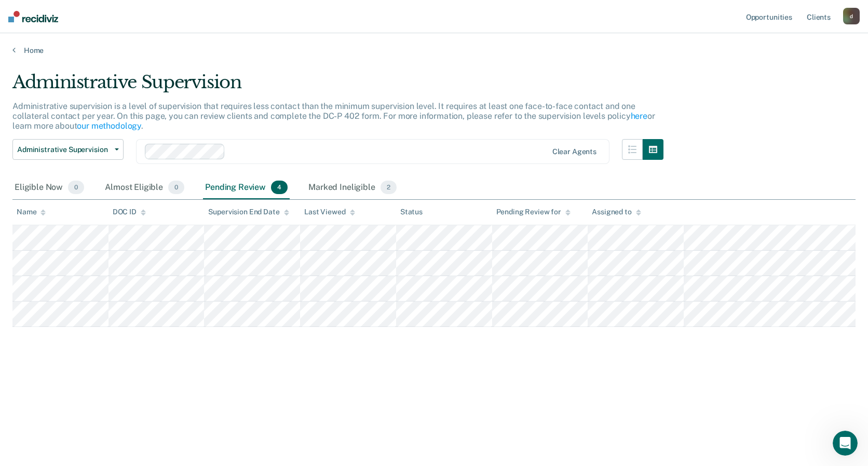 Image resolution: width=868 pixels, height=466 pixels. Describe the element at coordinates (411, 212) in the screenshot. I see `div: Status` at that location.